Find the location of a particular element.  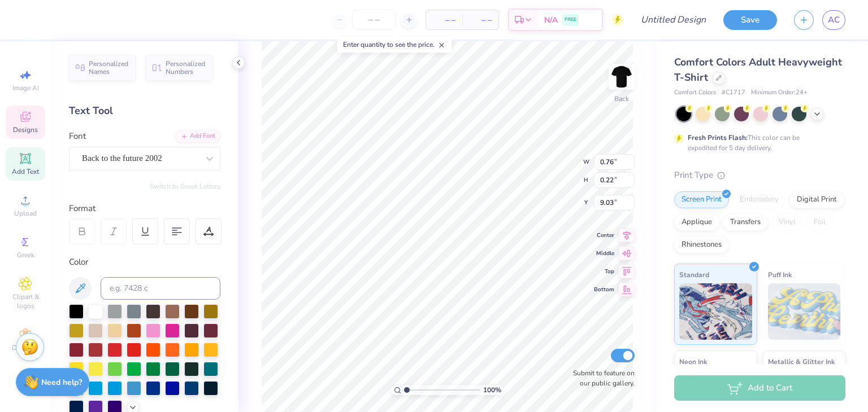

span: Puff Ink is located at coordinates (780, 274).